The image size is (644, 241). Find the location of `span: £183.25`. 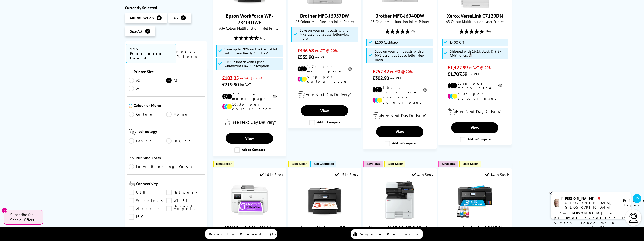

span: £183.25 is located at coordinates (230, 78).